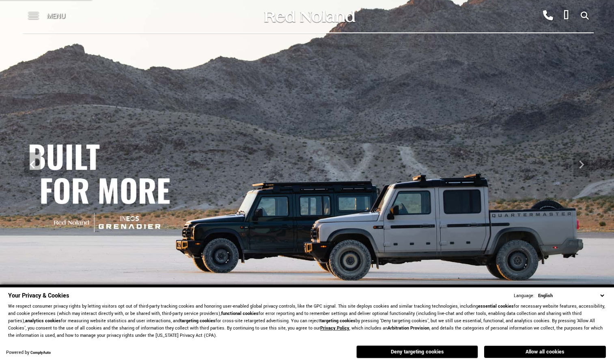 Image resolution: width=614 pixels, height=364 pixels. Describe the element at coordinates (335, 328) in the screenshot. I see `u: Privacy Policy` at that location.